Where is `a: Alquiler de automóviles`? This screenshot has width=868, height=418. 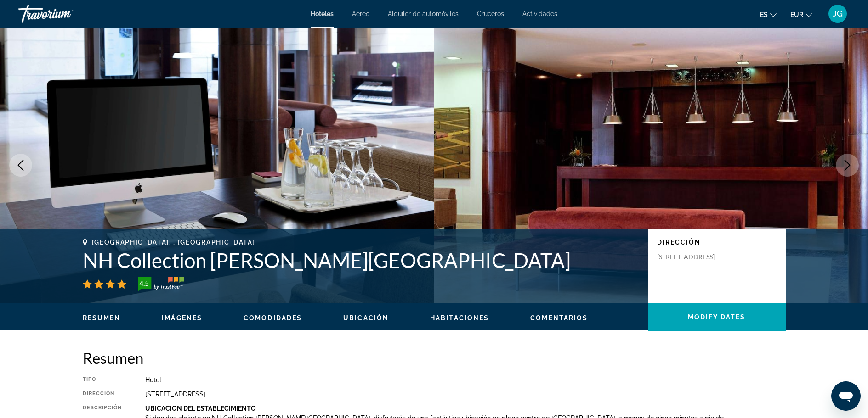 a: Alquiler de automóviles is located at coordinates (423, 14).